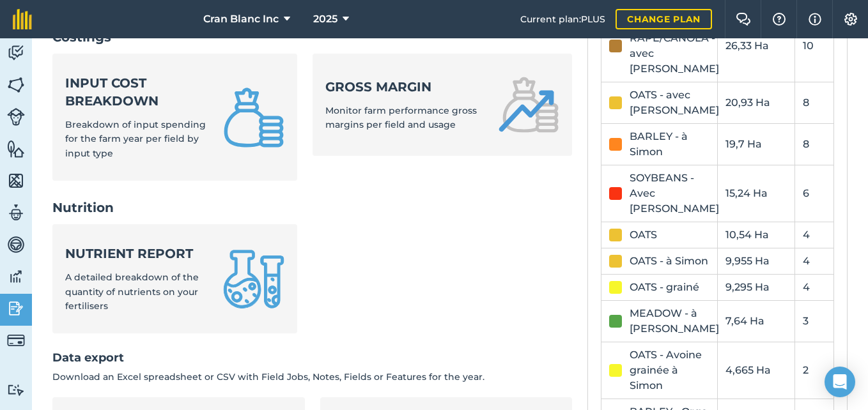 The image size is (868, 410). Describe the element at coordinates (135, 139) in the screenshot. I see `span: Breakdown of input spending for the farm year per field by input type` at that location.